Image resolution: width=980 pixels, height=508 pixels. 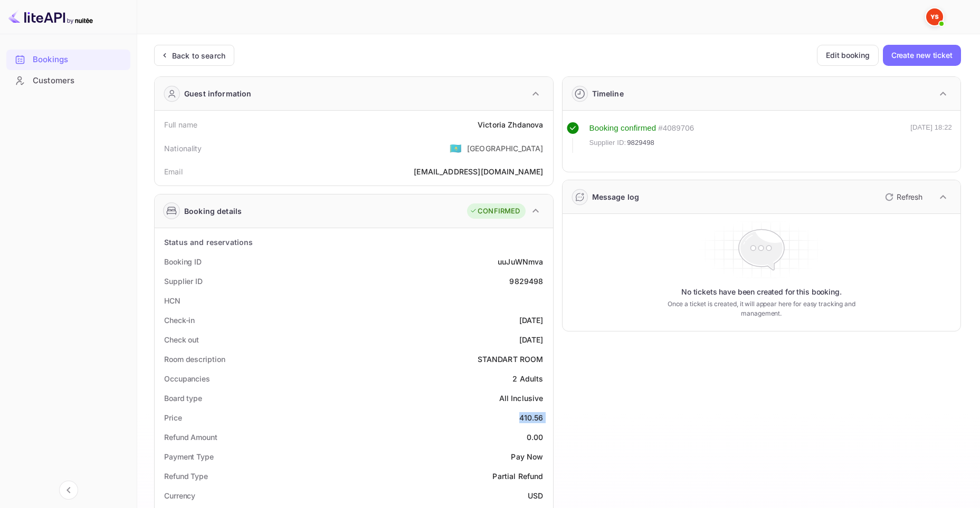 What do you see at coordinates (526, 281) in the screenshot?
I see `div: 9829498` at bounding box center [526, 281].